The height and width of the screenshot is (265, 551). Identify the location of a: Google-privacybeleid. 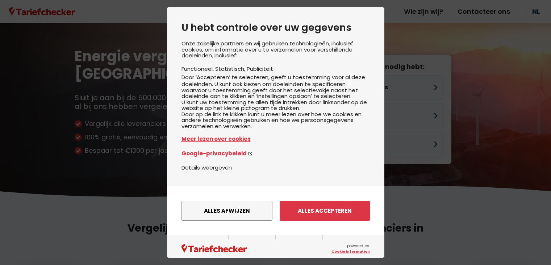
(276, 153).